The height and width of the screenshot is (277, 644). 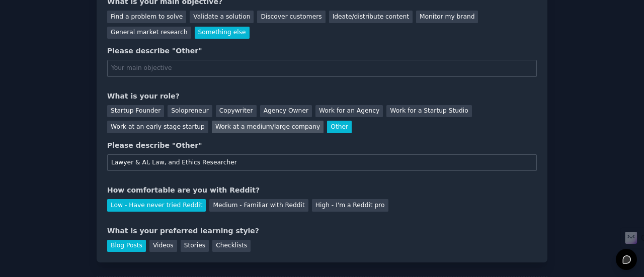 I want to click on div: Stories, so click(x=195, y=246).